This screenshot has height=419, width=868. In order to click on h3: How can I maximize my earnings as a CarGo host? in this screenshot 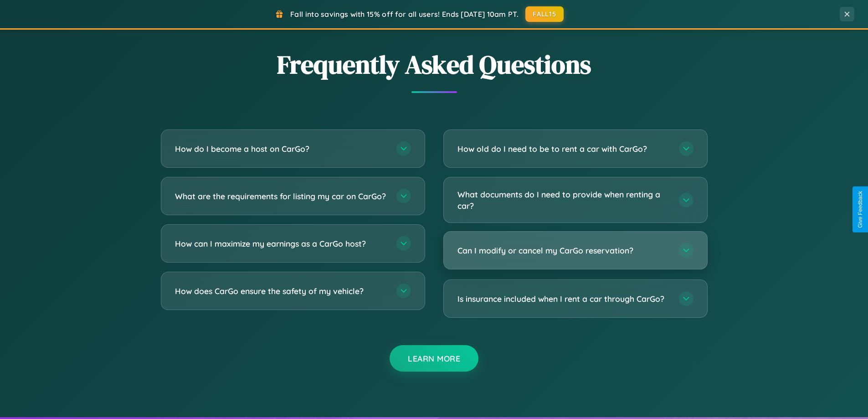, I will do `click(281, 243)`.